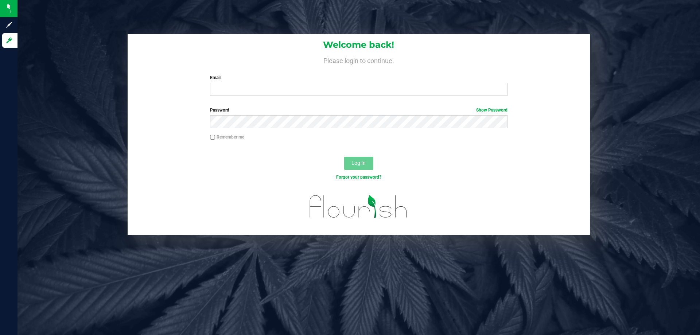  I want to click on input: Remember me, so click(212, 137).